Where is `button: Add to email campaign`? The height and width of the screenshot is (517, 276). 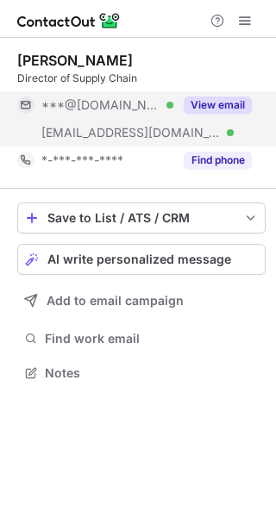
button: Add to email campaign is located at coordinates (141, 301).